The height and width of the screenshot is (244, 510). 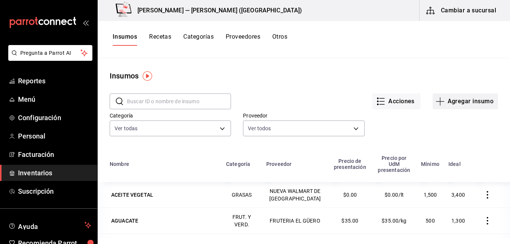 I want to click on span: $0.00/lt, so click(x=394, y=195).